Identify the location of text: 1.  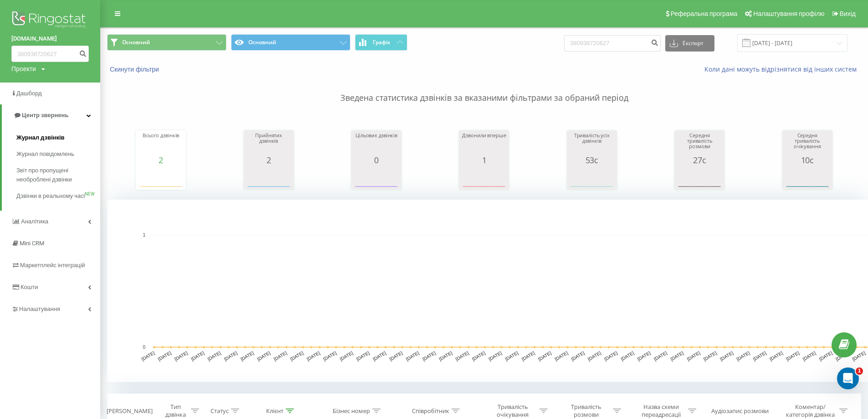
(144, 234).